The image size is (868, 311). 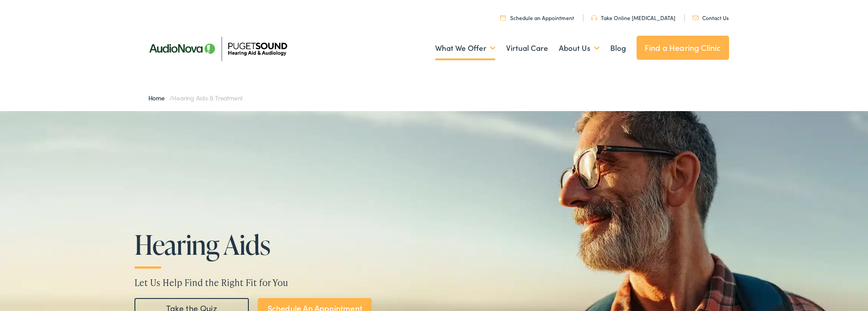 What do you see at coordinates (465, 48) in the screenshot?
I see `a: What We Offer` at bounding box center [465, 48].